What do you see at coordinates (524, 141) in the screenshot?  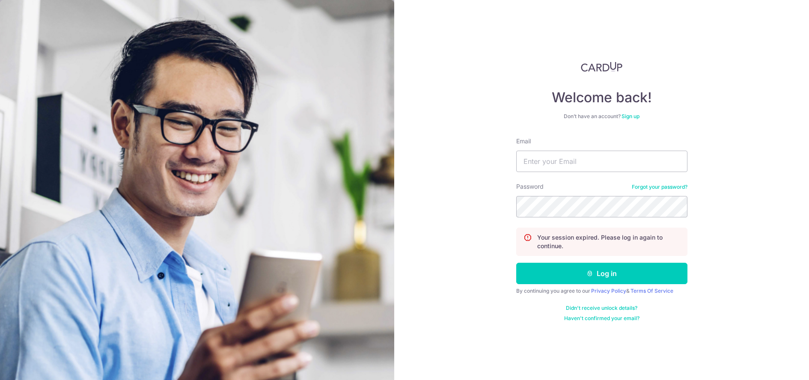 I see `label: Email` at bounding box center [524, 141].